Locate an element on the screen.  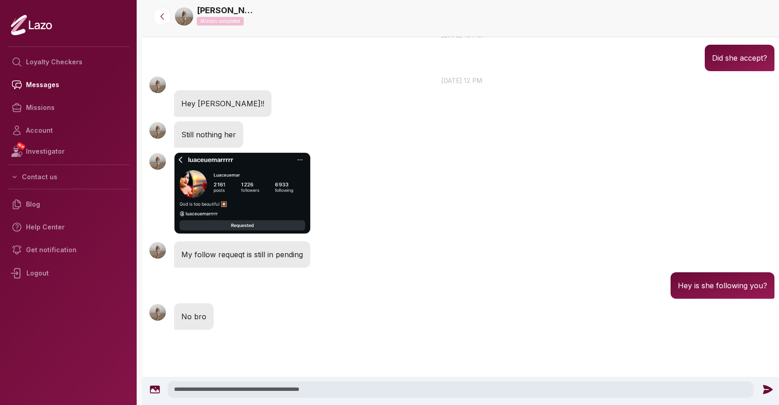
p: Hey is she following you? is located at coordinates (723, 285).